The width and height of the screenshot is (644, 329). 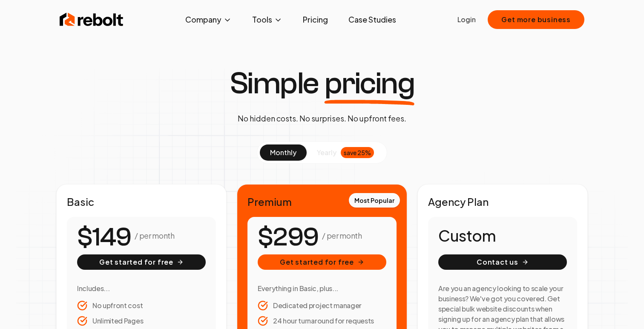 What do you see at coordinates (141, 201) in the screenshot?
I see `h2: Basic` at bounding box center [141, 201].